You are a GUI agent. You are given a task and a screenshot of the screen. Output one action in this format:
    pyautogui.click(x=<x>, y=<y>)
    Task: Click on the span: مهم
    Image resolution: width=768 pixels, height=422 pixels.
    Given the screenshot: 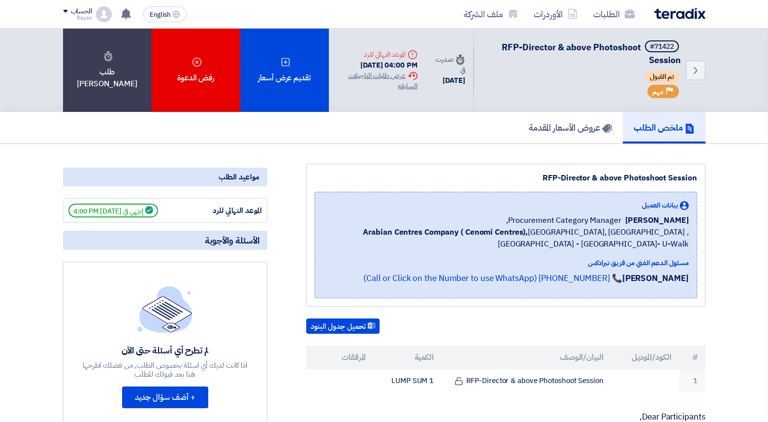 What is the action you would take?
    pyautogui.click(x=658, y=92)
    